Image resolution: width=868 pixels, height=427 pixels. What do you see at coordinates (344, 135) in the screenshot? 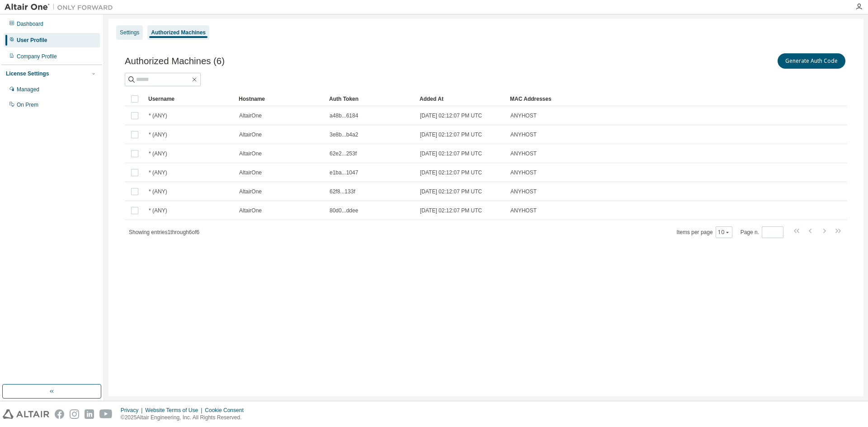
I see `span: 3e8b...b4a2` at bounding box center [344, 135].